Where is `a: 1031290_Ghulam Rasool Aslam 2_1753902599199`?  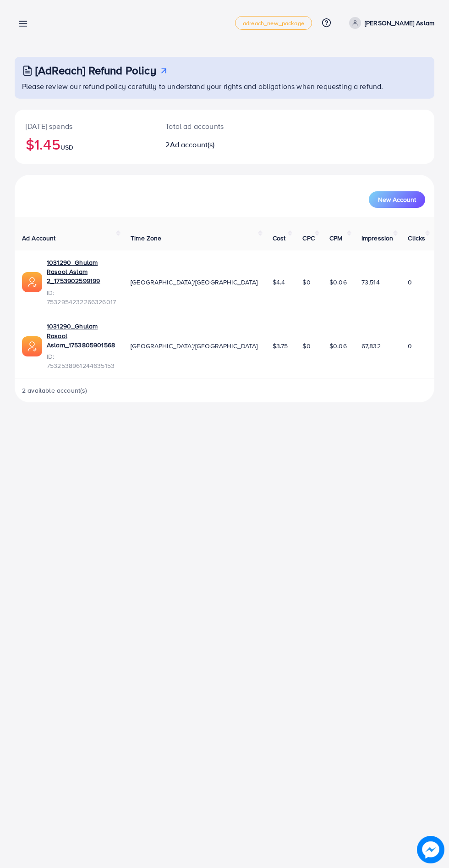
a: 1031290_Ghulam Rasool Aslam 2_1753902599199 is located at coordinates (81, 272).